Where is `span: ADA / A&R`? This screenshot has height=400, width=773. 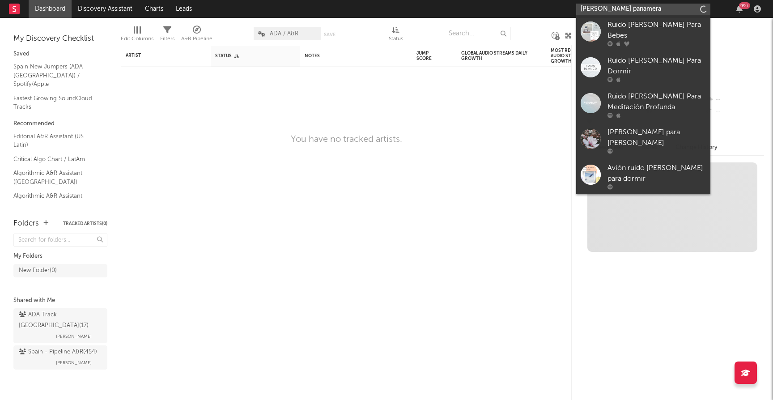 span: ADA / A&R is located at coordinates (284, 34).